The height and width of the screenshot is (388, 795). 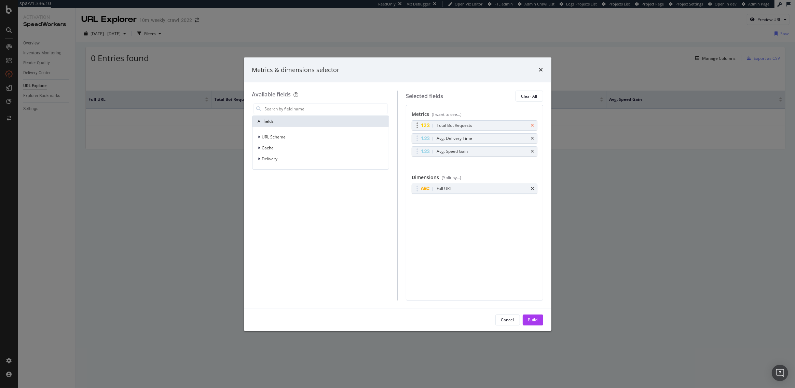 What do you see at coordinates (272, 94) in the screenshot?
I see `div: Available fields` at bounding box center [272, 94].